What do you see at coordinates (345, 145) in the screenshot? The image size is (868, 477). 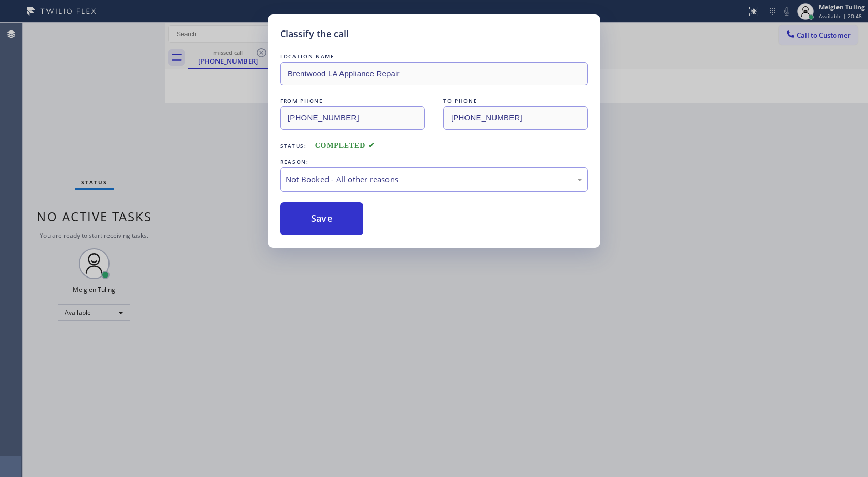 I see `span: COMPLETED` at bounding box center [345, 145].